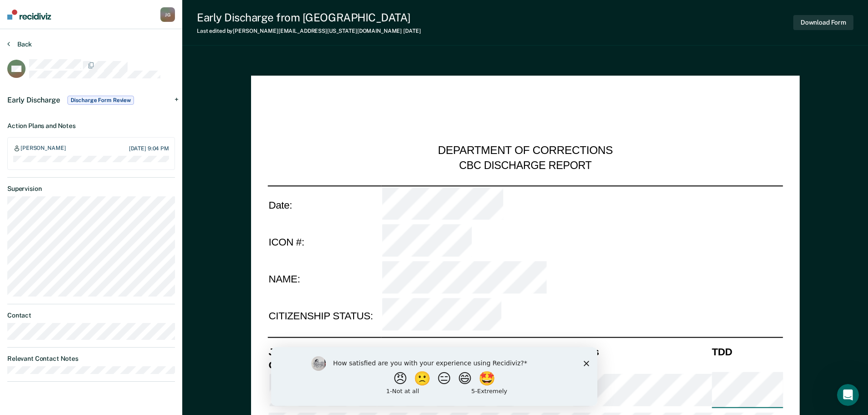 This screenshot has width=868, height=415. I want to click on dt: Contact, so click(91, 315).